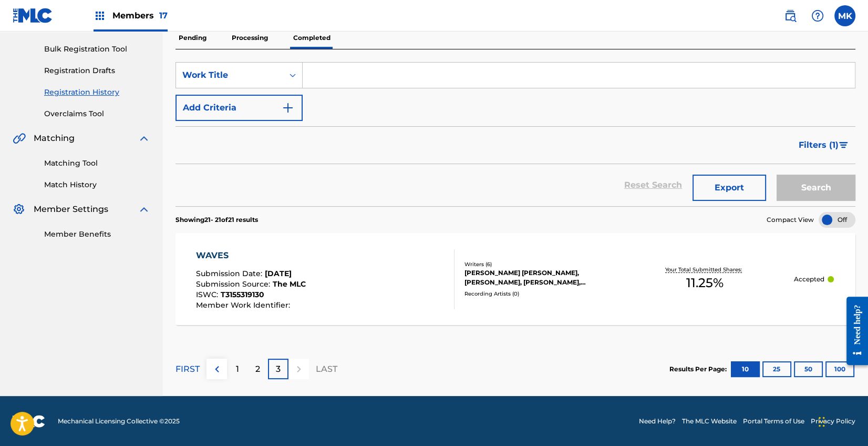  Describe the element at coordinates (326, 369) in the screenshot. I see `p: LAST` at that location.